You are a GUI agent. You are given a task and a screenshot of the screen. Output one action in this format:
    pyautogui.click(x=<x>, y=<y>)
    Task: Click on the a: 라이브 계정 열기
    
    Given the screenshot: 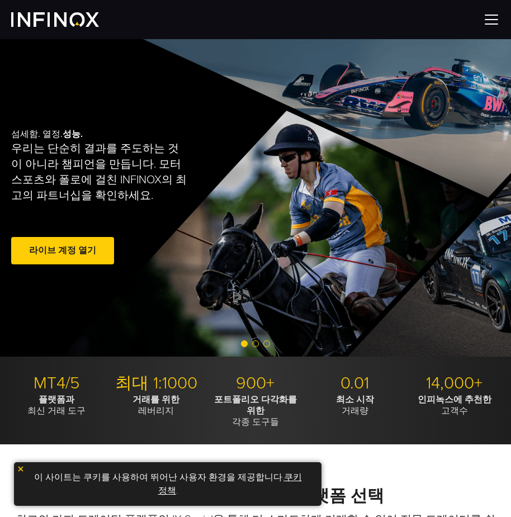 What is the action you would take?
    pyautogui.click(x=63, y=251)
    